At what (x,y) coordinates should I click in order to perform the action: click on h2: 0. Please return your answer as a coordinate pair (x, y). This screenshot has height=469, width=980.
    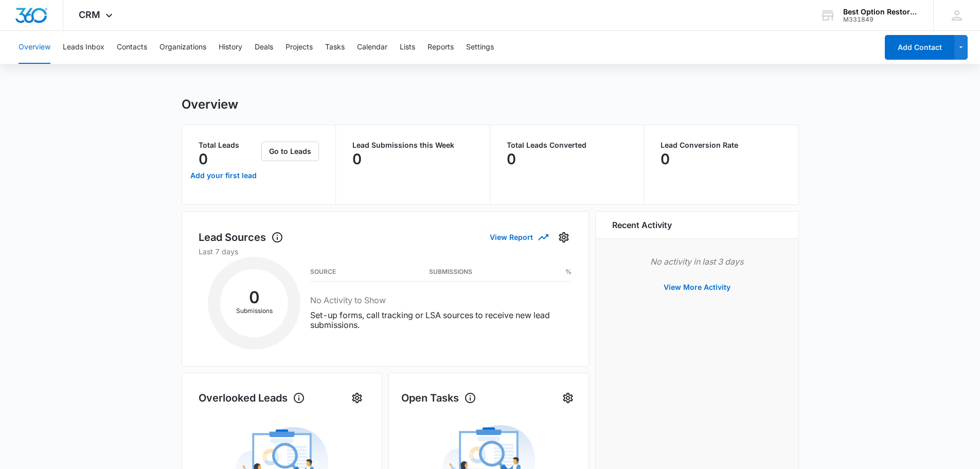
    Looking at the image, I should click on (254, 297).